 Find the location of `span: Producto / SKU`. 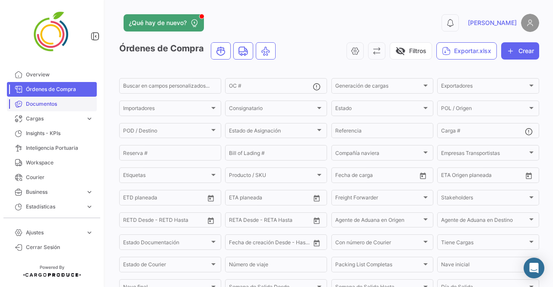

span: Producto / SKU is located at coordinates (272, 177).